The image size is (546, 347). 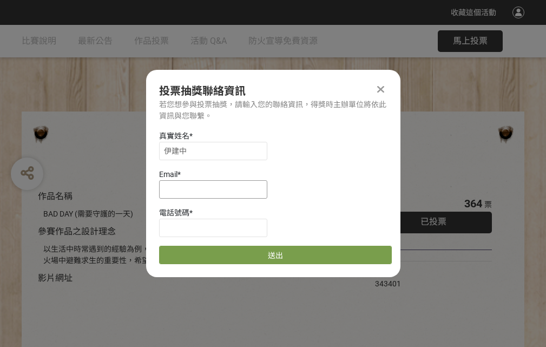 I want to click on a: 比賽說明, so click(x=39, y=41).